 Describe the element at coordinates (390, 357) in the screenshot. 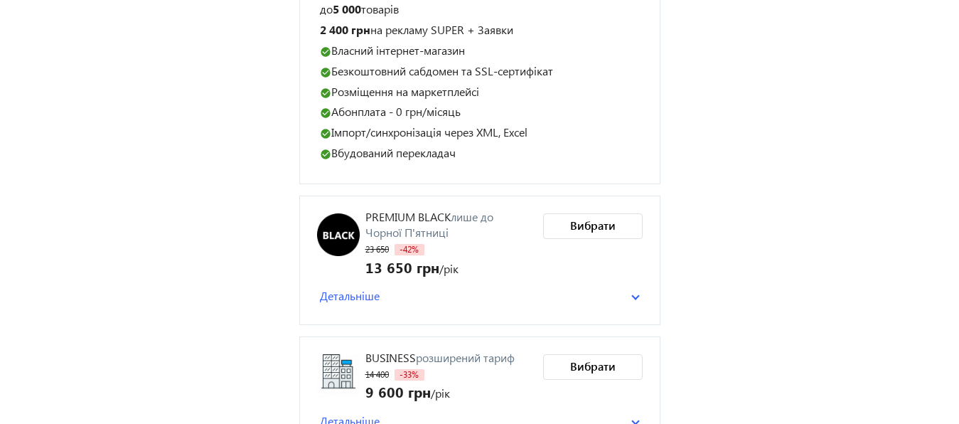

I see `span: Business` at that location.